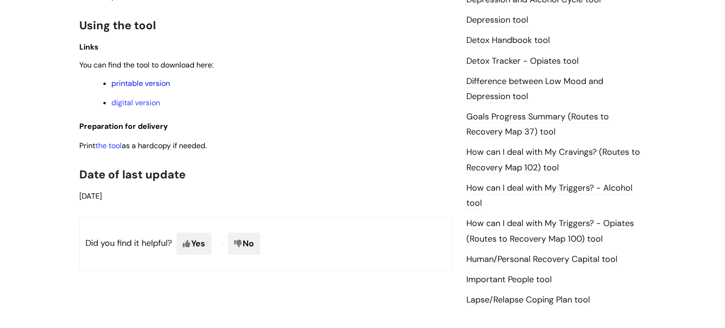 This screenshot has height=328, width=725. What do you see at coordinates (497, 20) in the screenshot?
I see `a: Depression tool` at bounding box center [497, 20].